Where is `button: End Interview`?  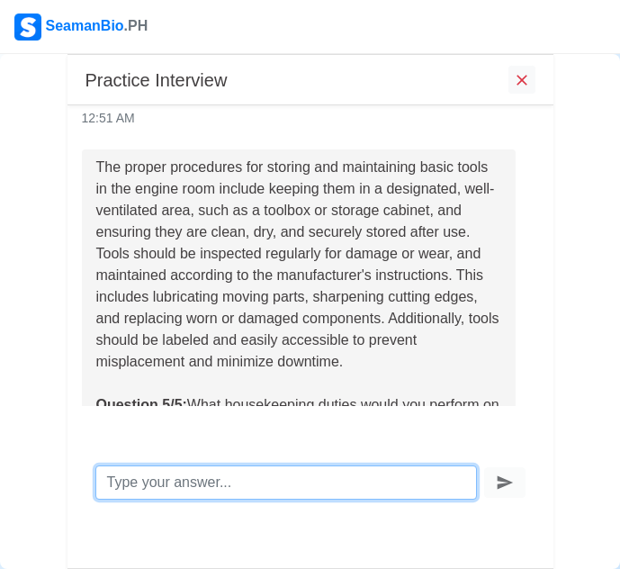 button: End Interview is located at coordinates (522, 79).